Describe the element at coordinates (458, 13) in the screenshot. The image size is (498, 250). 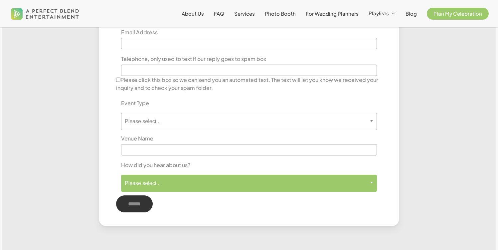
I see `span: Plan My Celebration` at that location.